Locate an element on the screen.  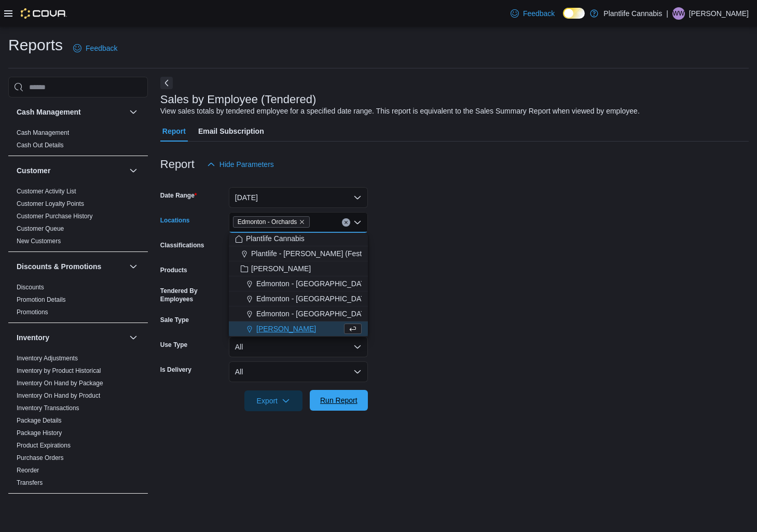
a: Inventory by Product Historical is located at coordinates (58, 371).